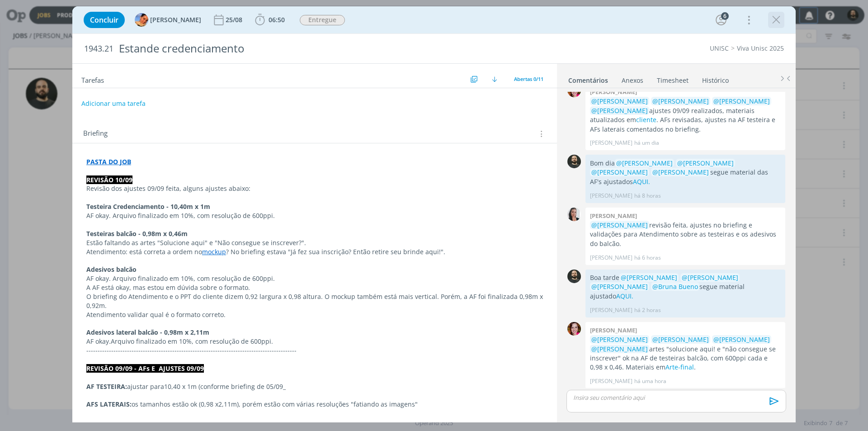 This screenshot has width=868, height=431. What do you see at coordinates (673, 78) in the screenshot?
I see `a: Timesheet` at bounding box center [673, 78].